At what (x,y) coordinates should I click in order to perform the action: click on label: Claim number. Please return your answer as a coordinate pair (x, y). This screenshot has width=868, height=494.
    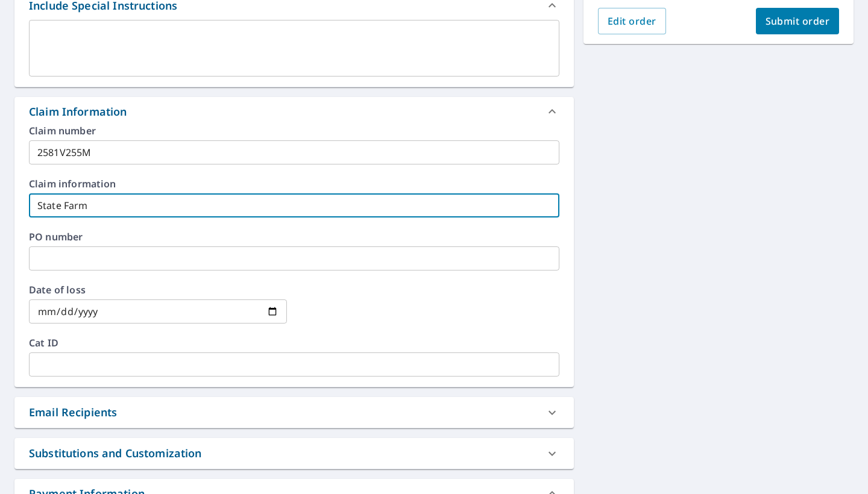
    Looking at the image, I should click on (294, 131).